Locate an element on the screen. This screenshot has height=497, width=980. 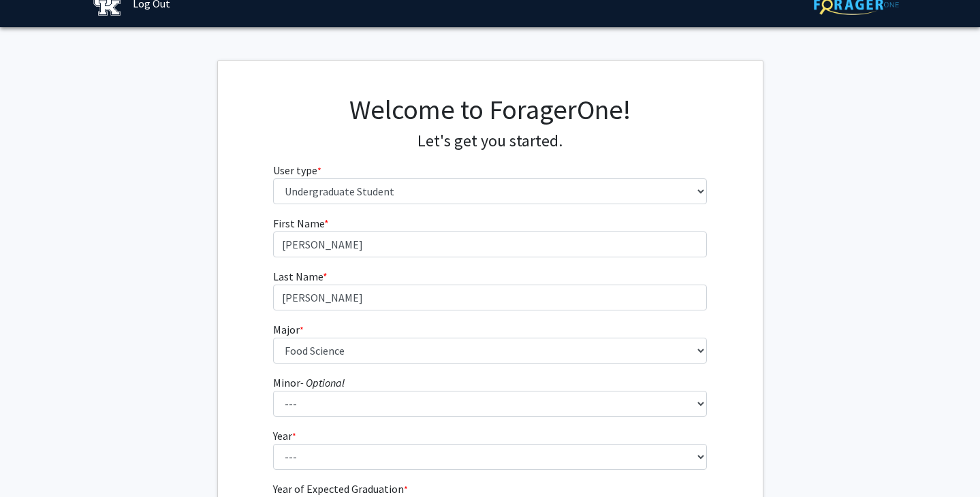
label: Major is located at coordinates (288, 329).